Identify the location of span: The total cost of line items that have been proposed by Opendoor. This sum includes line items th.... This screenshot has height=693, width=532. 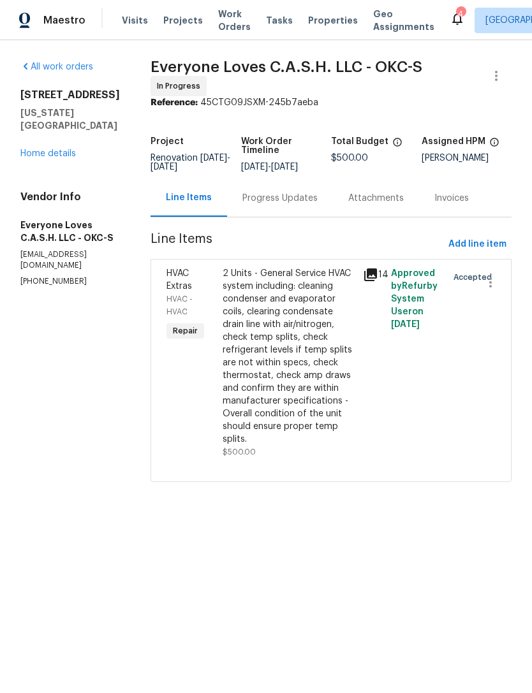
(397, 145).